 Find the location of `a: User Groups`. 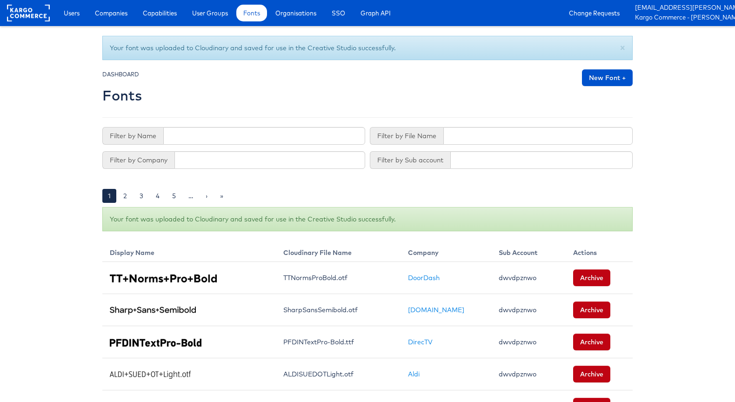

a: User Groups is located at coordinates (210, 13).